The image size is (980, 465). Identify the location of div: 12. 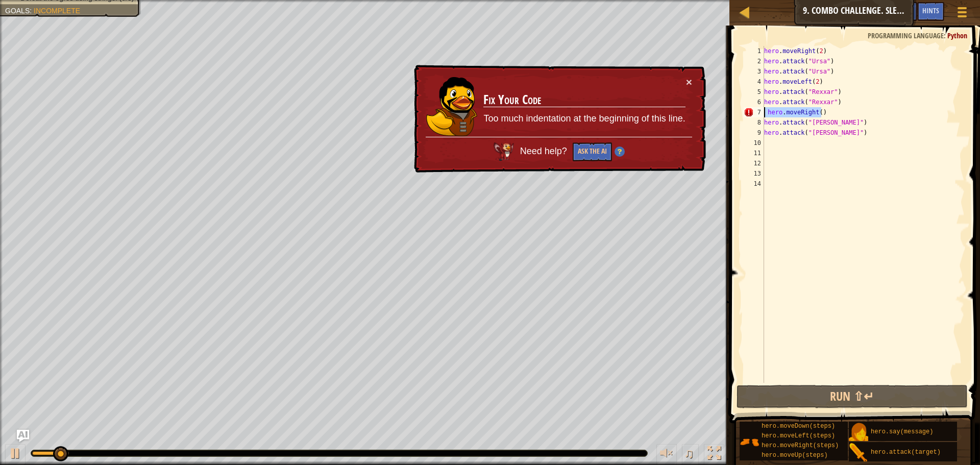
(754, 163).